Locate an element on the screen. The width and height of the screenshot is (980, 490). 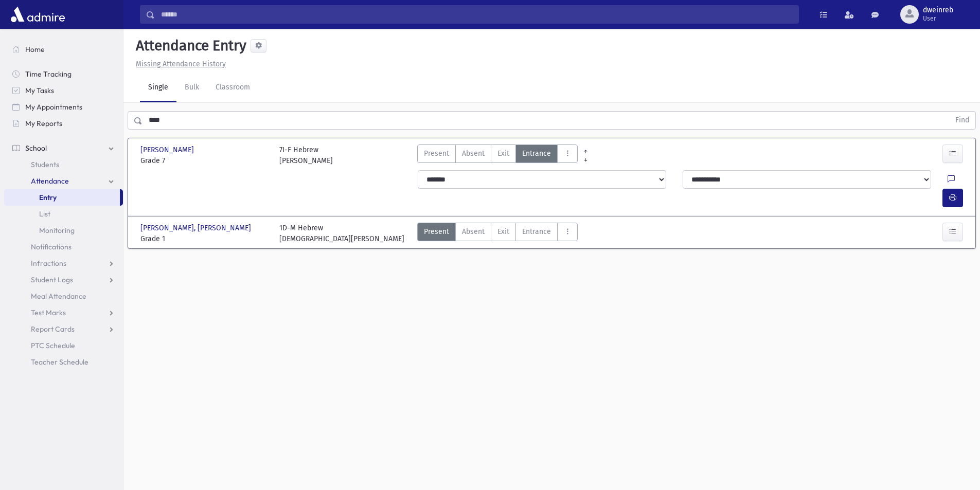
a: Missing Attendance History is located at coordinates (179, 63).